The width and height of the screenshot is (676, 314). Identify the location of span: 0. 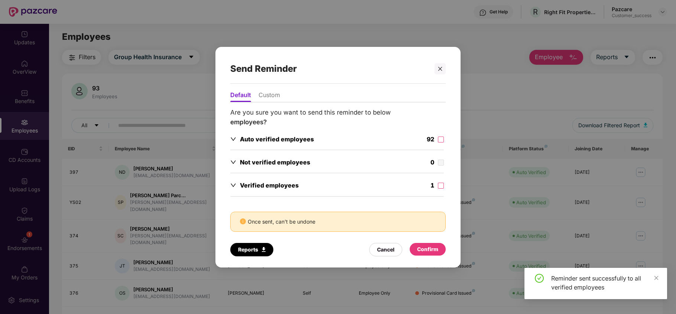
(433, 162).